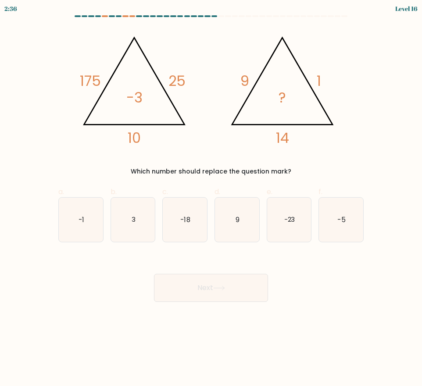 The image size is (422, 386). What do you see at coordinates (133, 219) in the screenshot?
I see `text: 3` at bounding box center [133, 219].